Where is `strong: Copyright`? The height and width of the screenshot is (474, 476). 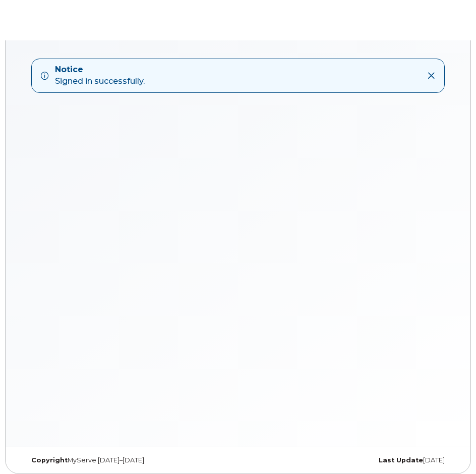
strong: Copyright is located at coordinates (49, 460).